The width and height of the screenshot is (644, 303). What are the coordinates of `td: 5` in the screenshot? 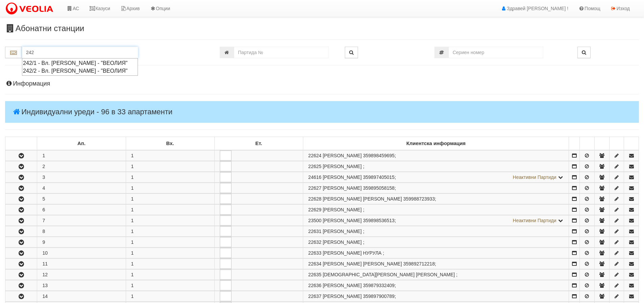 It's located at (81, 199).